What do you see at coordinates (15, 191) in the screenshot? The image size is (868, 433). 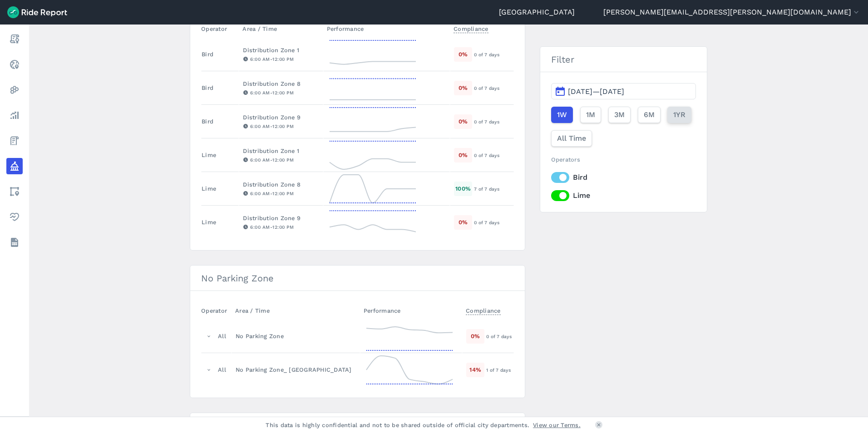 I see `a: Areas` at bounding box center [15, 191].